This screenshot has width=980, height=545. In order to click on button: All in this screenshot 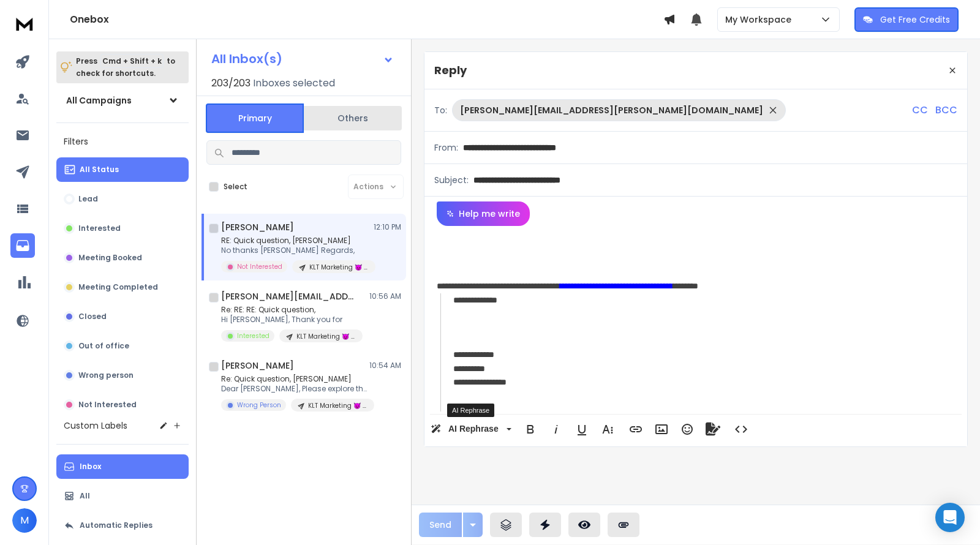, I will do `click(122, 496)`.